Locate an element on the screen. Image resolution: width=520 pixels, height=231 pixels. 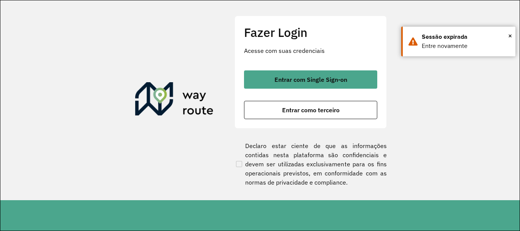
button: Close is located at coordinates (510, 36).